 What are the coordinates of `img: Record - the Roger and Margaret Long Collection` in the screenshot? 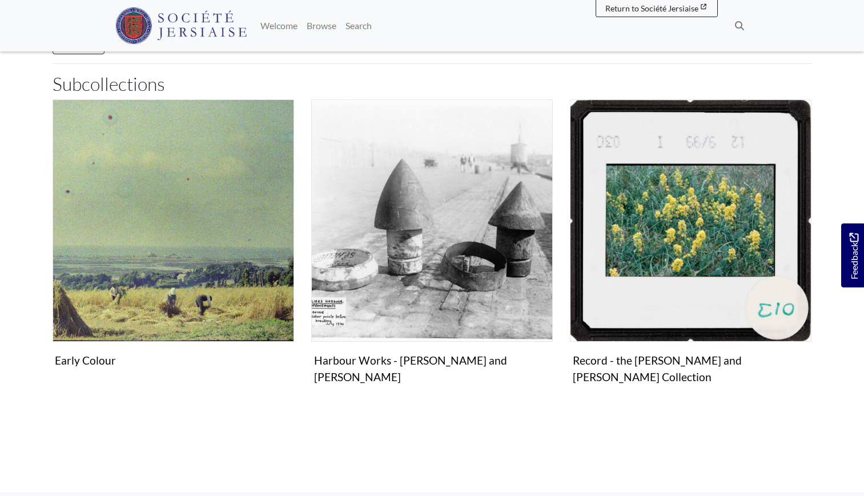 It's located at (691, 220).